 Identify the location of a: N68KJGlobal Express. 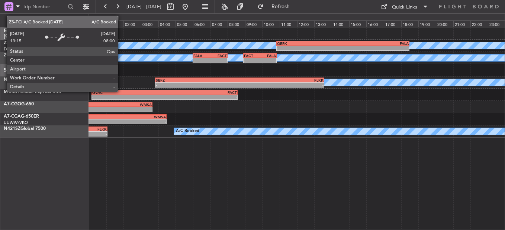
(26, 80).